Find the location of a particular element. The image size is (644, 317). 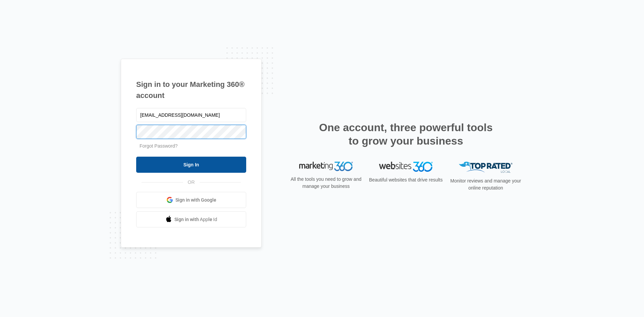

span: Sign in with Apple Id is located at coordinates (196, 220).